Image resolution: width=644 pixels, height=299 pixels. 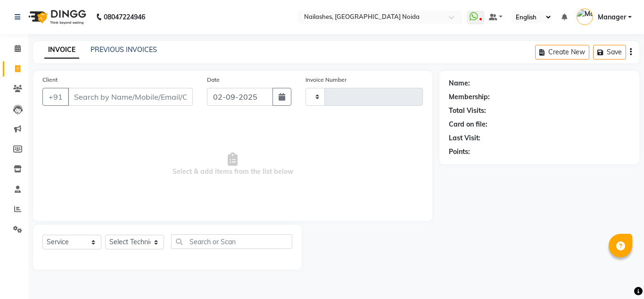 I want to click on div: Card on file:, so click(x=468, y=124).